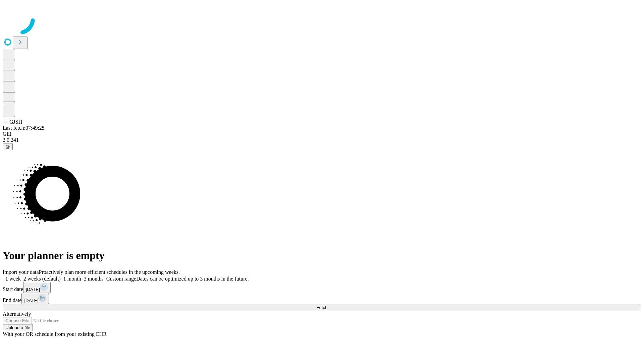 This screenshot has width=644, height=362. Describe the element at coordinates (322, 307) in the screenshot. I see `button: Fetch` at that location.